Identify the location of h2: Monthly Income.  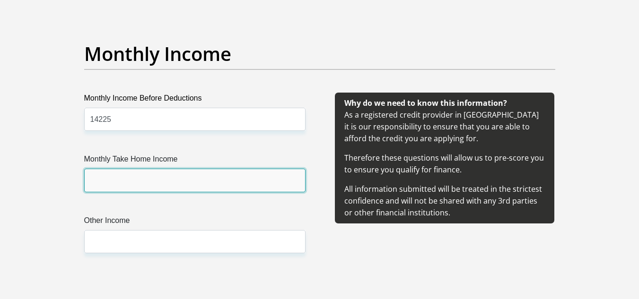
(320, 54).